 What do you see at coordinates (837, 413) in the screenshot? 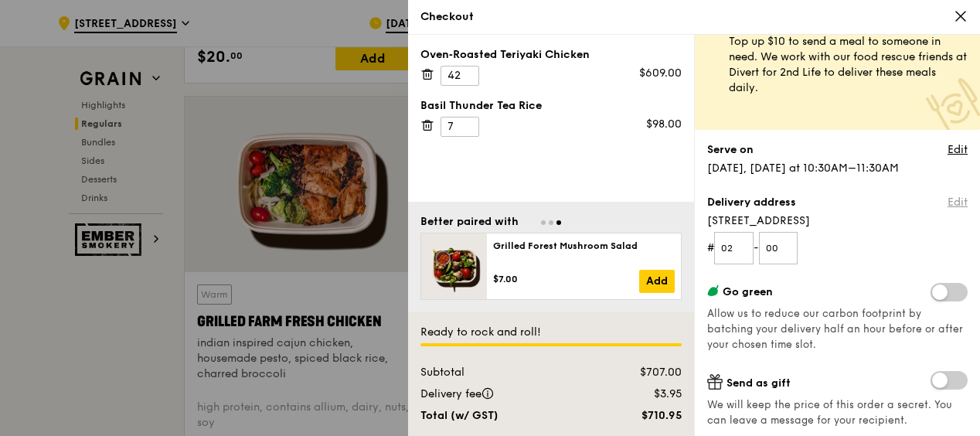
I see `span: We will keep the price of this order a secret. You can leave a message for your recipient.` at bounding box center [837, 413].